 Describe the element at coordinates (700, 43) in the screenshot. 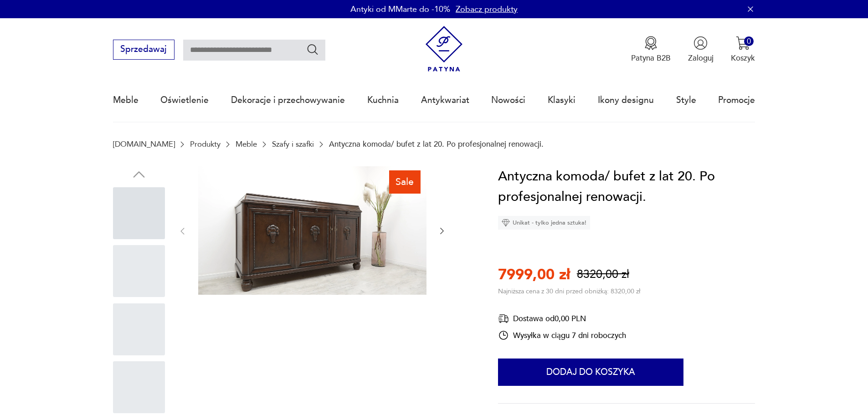

I see `img: Ikonka użytkownika` at that location.